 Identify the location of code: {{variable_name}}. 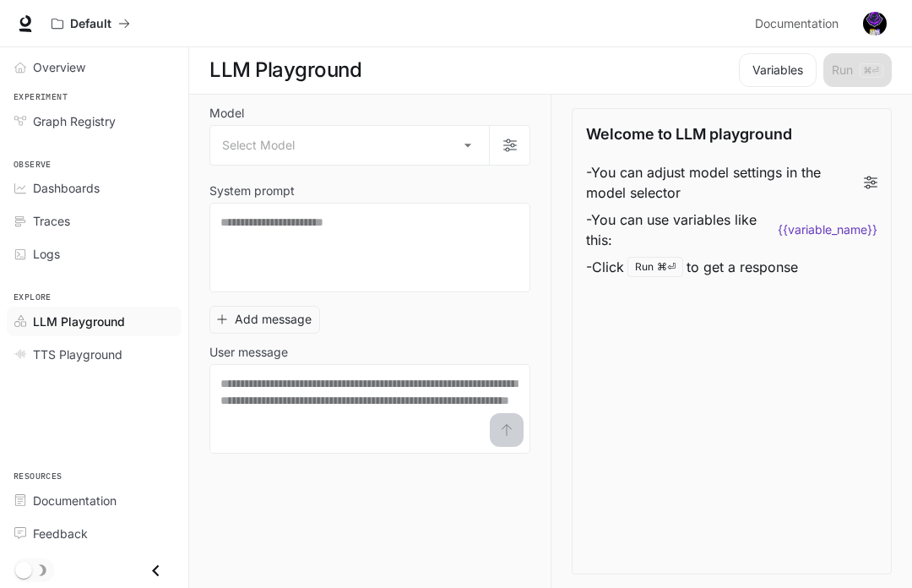
(827, 230).